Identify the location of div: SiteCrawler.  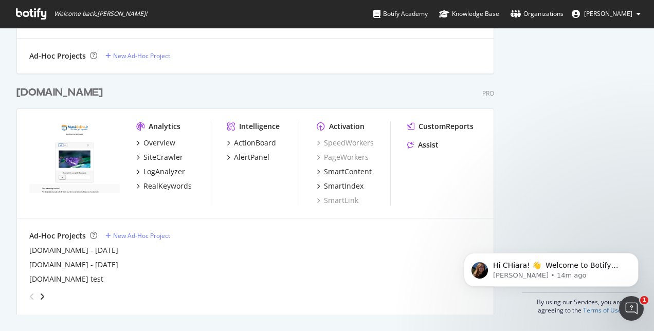
(163, 157).